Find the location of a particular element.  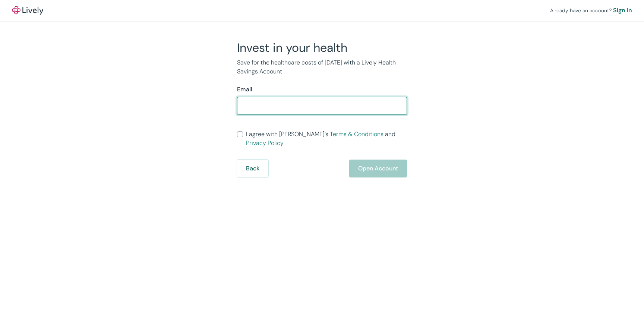

img: Lively is located at coordinates (28, 10).